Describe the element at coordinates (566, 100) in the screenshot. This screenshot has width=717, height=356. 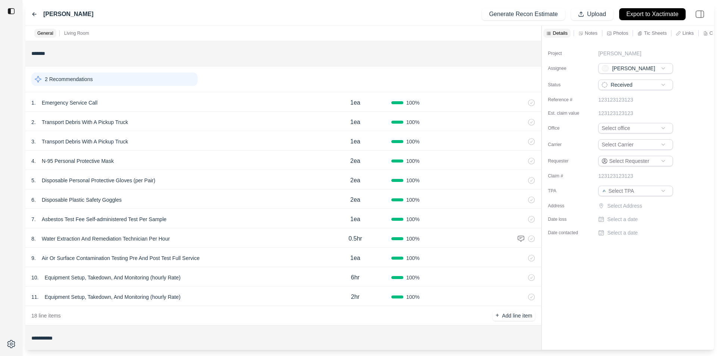
I see `label: Reference #` at that location.